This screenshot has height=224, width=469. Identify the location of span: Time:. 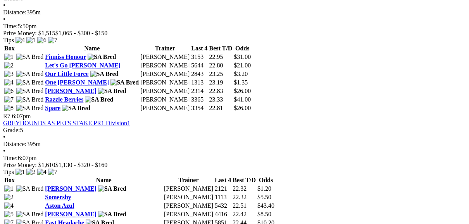
(10, 26).